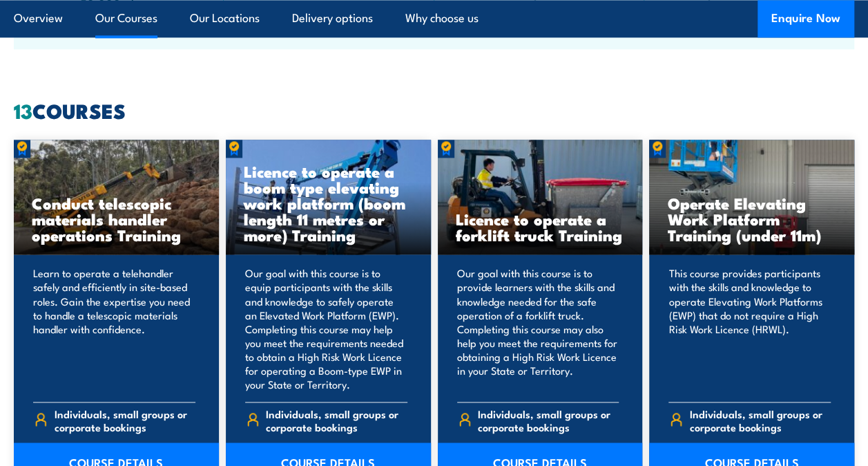 The image size is (868, 466). I want to click on h3: Licence to operate a boom type elevating work platform (boom length 11 metres or more) Training, so click(328, 202).